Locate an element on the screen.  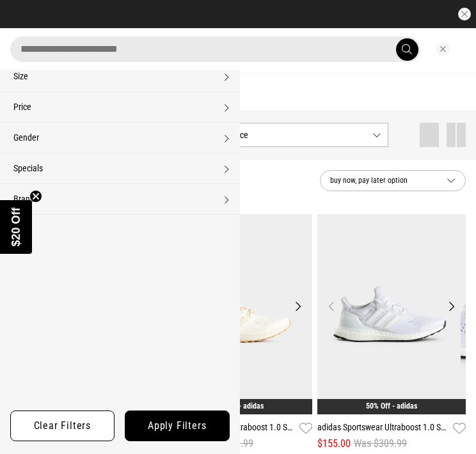
button: buy now, pay later option is located at coordinates (393, 181).